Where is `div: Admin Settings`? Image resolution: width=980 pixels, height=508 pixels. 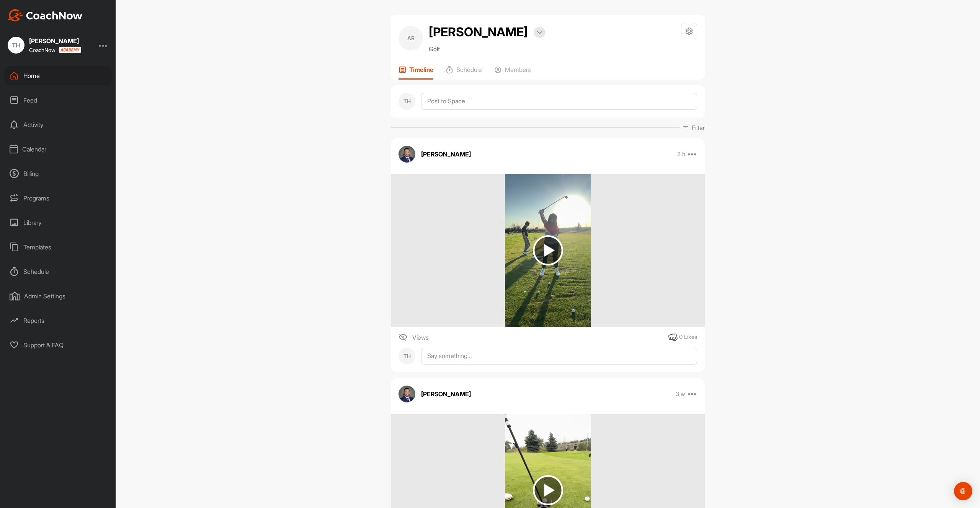
div: Admin Settings is located at coordinates (58, 296).